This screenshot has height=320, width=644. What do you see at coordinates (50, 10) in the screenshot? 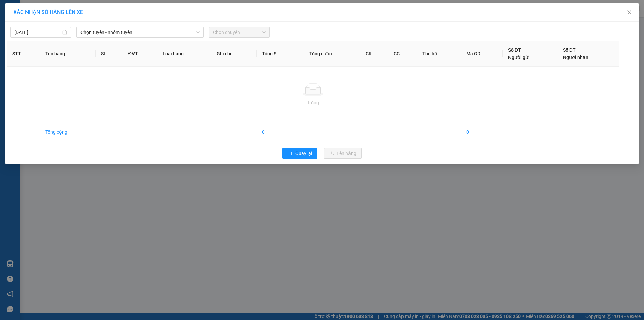
I see `li: BB Limousine` at bounding box center [50, 10].